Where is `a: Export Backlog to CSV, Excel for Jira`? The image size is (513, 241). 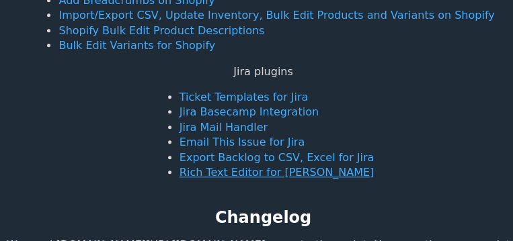 a: Export Backlog to CSV, Excel for Jira is located at coordinates (276, 157).